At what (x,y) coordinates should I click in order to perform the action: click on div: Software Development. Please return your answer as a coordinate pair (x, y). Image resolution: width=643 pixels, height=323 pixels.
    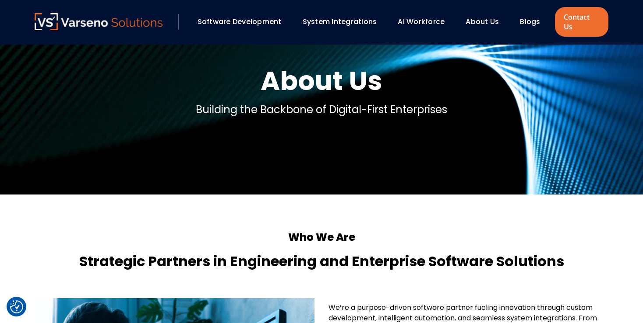
    Looking at the image, I should click on (243, 22).